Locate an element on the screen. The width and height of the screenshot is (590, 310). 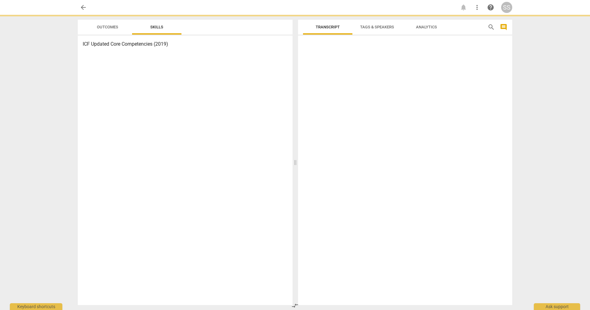
span: arrow_back is located at coordinates (83, 7).